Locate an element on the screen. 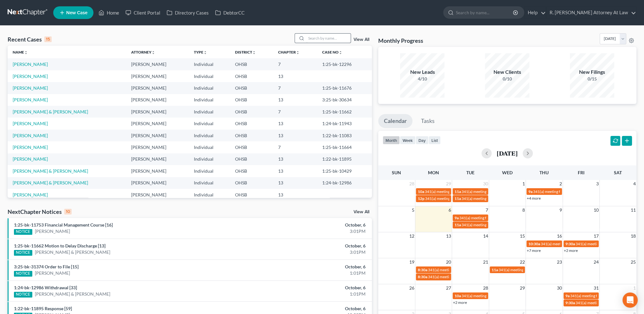 The image size is (644, 314). td: 3:25-bk-30634 is located at coordinates (344, 99).